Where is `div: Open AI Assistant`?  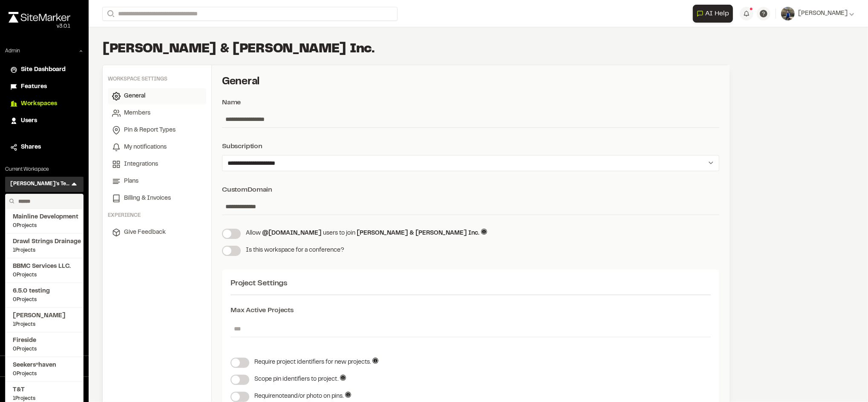 div: Open AI Assistant is located at coordinates (714, 13).